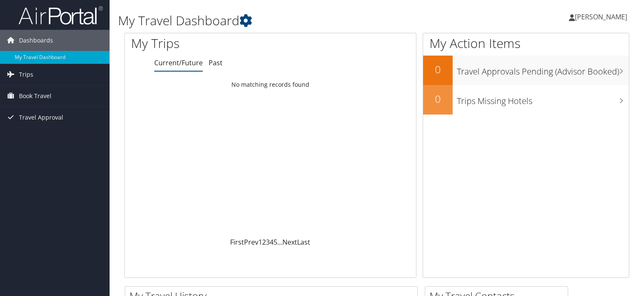 This screenshot has width=644, height=296. I want to click on a: 0Trips Missing Hotels, so click(526, 100).